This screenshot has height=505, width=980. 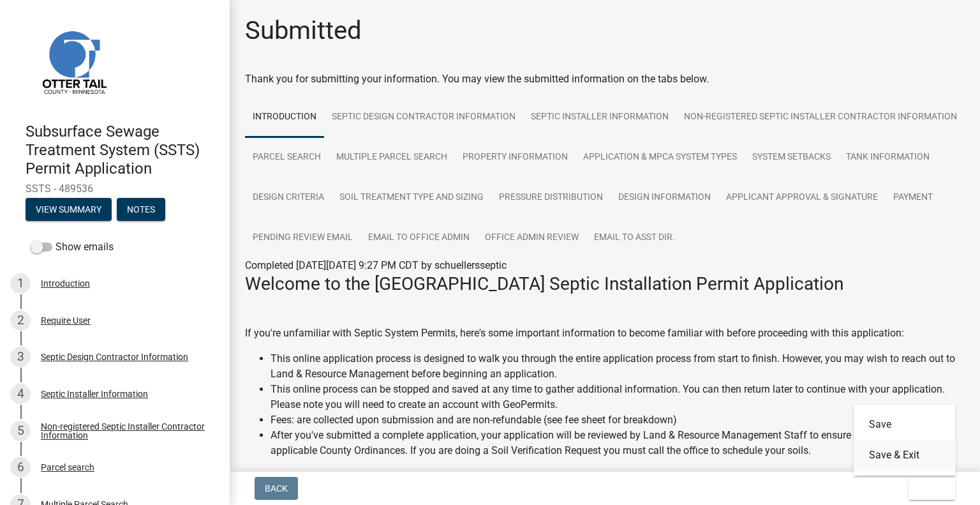 What do you see at coordinates (21, 357) in the screenshot?
I see `div: 3` at bounding box center [21, 357].